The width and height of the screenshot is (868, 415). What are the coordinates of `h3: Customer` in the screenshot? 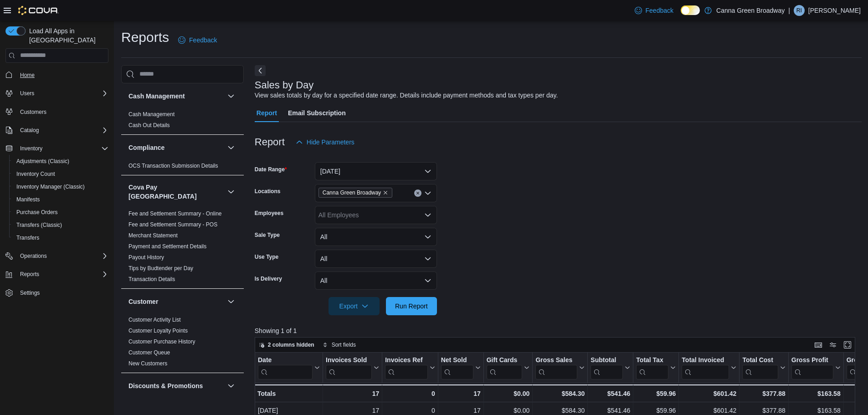 It's located at (143, 301).